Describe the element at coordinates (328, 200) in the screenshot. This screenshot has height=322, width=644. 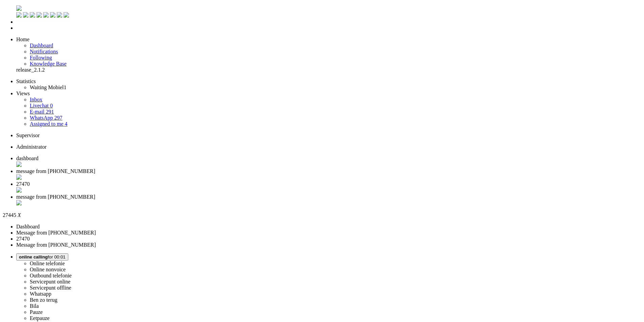
I see `li: 27445` at that location.